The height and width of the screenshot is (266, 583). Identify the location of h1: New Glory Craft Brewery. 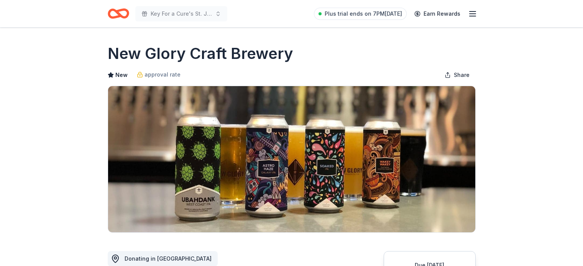
(200, 54).